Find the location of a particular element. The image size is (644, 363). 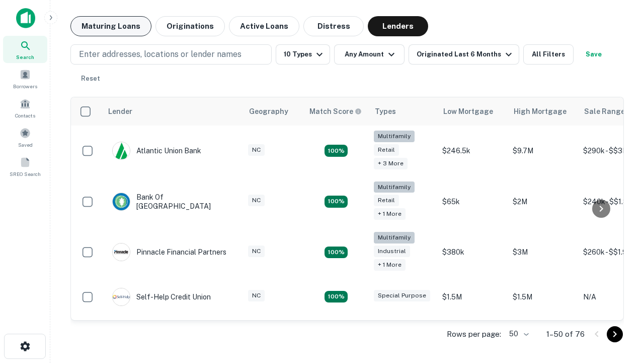

td: $3M is located at coordinates (543, 252).